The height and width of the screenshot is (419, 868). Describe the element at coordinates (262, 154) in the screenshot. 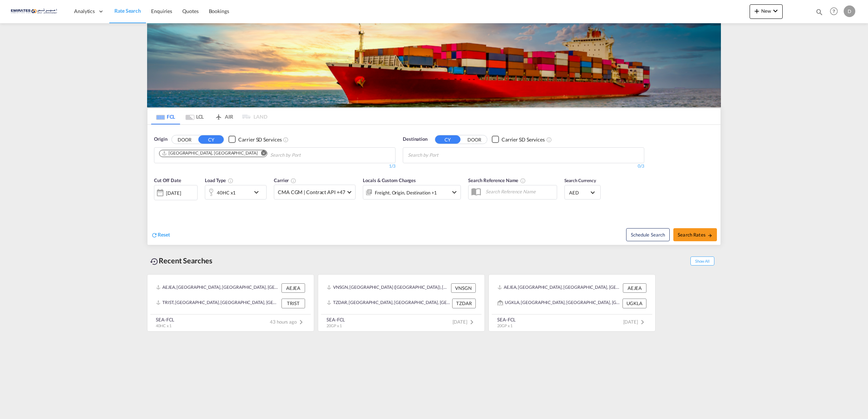

I see `button: Remove` at that location.